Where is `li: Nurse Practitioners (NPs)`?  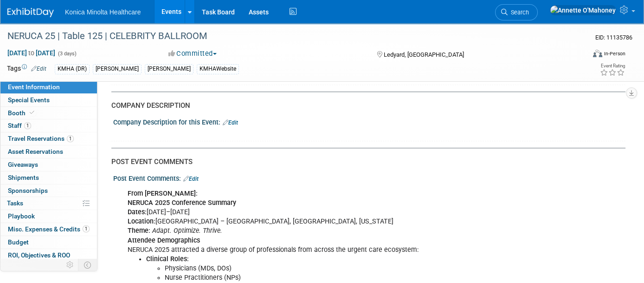 li: Nurse Practitioners (NPs) is located at coordinates (343, 278).